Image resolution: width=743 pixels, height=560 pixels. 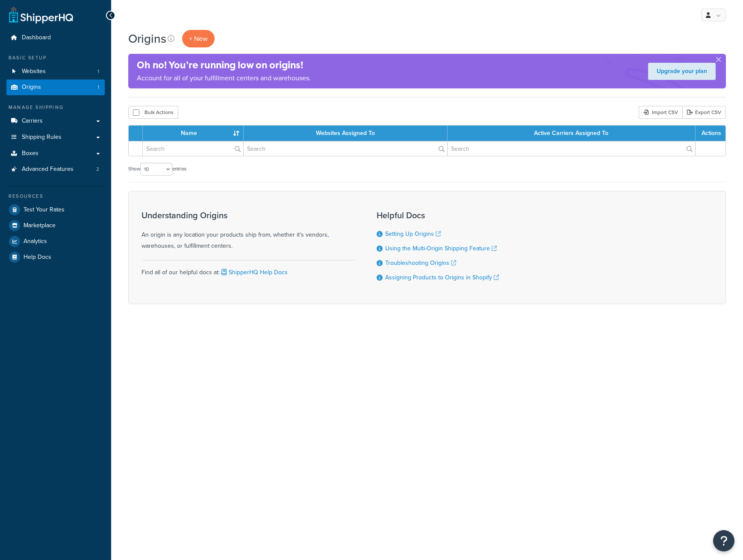 What do you see at coordinates (35, 241) in the screenshot?
I see `span: Analytics` at bounding box center [35, 241].